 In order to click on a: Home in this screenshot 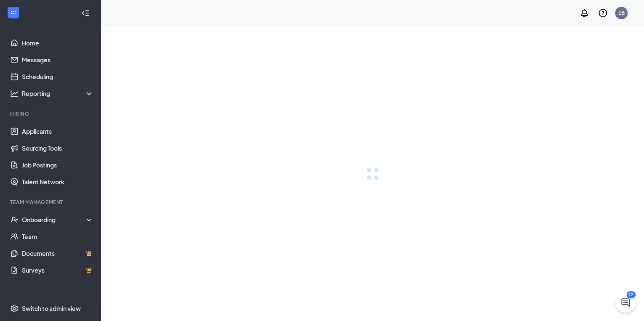, I will do `click(58, 43)`.